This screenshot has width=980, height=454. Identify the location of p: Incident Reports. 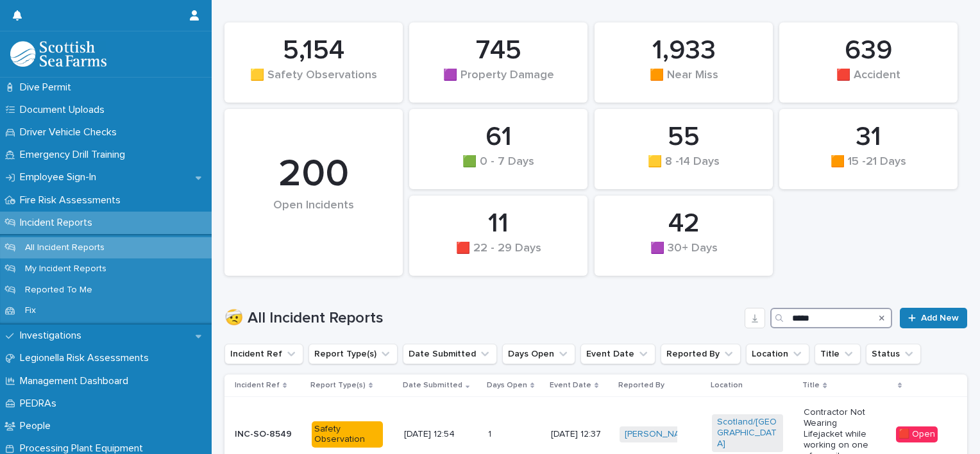
(59, 222).